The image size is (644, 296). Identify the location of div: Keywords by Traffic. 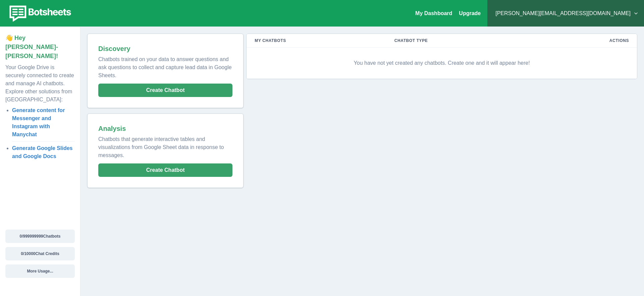
(93, 42).